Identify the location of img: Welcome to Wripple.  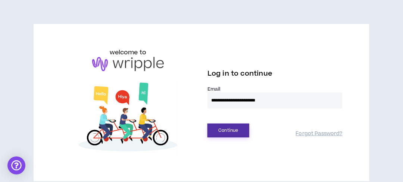
(128, 118).